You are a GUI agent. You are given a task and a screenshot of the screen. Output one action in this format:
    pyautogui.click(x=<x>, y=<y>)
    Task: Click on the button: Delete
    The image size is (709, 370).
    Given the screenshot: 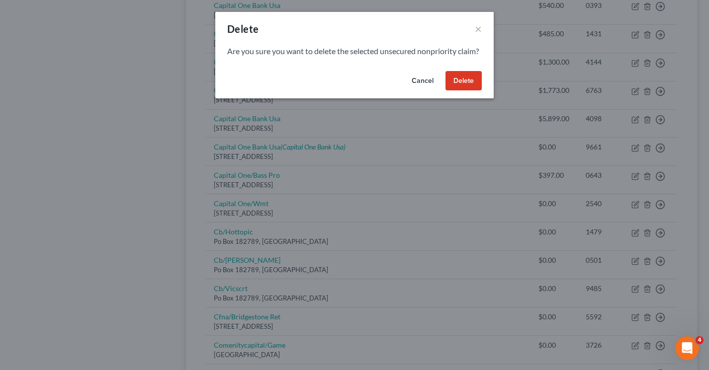 What is the action you would take?
    pyautogui.click(x=463, y=81)
    